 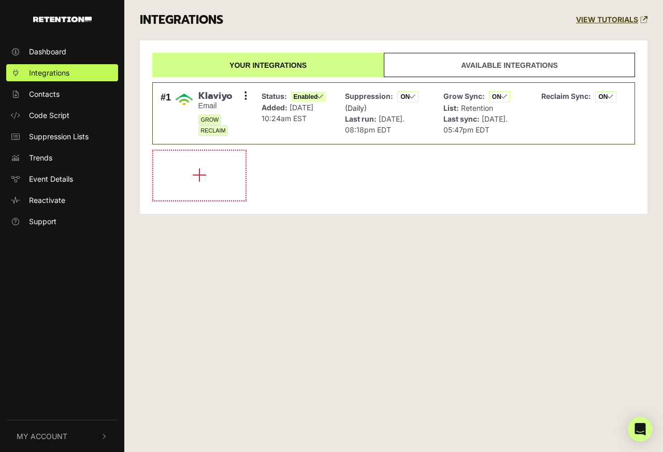 I want to click on strong: Reclaim Sync:, so click(x=566, y=96).